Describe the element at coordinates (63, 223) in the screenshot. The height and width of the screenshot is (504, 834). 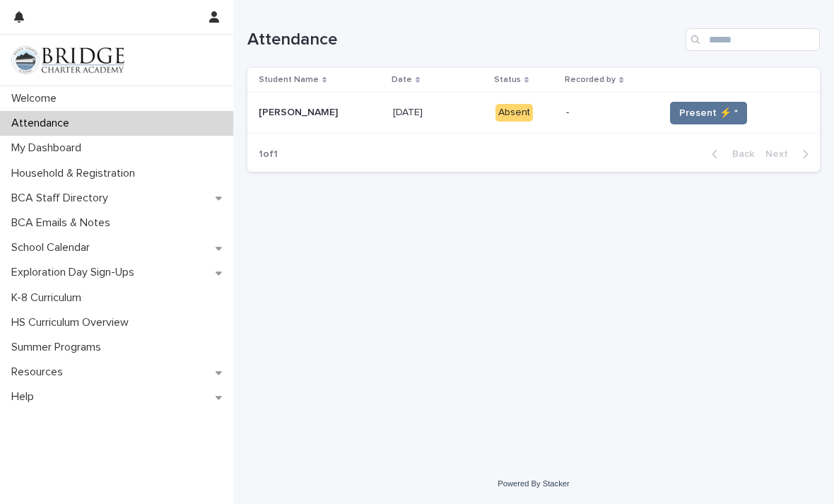
I see `p: BCA Emails & Notes` at that location.